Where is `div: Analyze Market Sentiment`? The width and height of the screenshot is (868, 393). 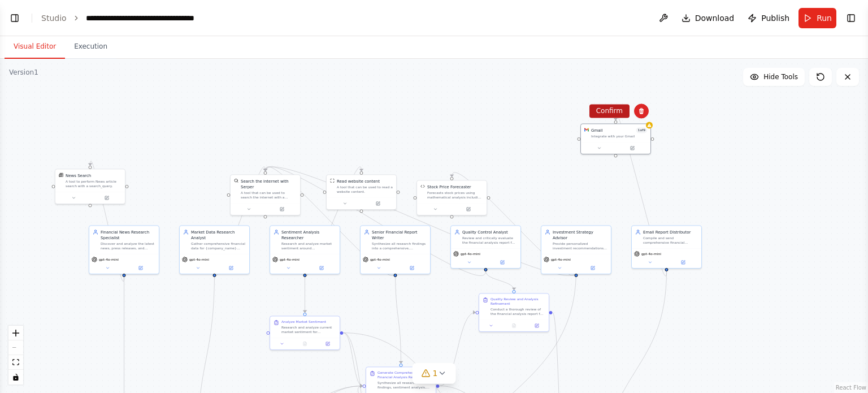 div: Analyze Market Sentiment is located at coordinates (303, 322).